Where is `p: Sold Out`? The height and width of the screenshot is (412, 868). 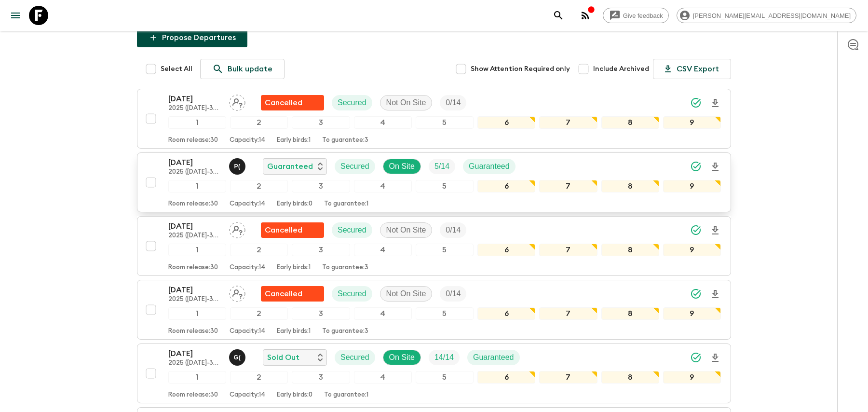 p: Sold Out is located at coordinates (283, 357).